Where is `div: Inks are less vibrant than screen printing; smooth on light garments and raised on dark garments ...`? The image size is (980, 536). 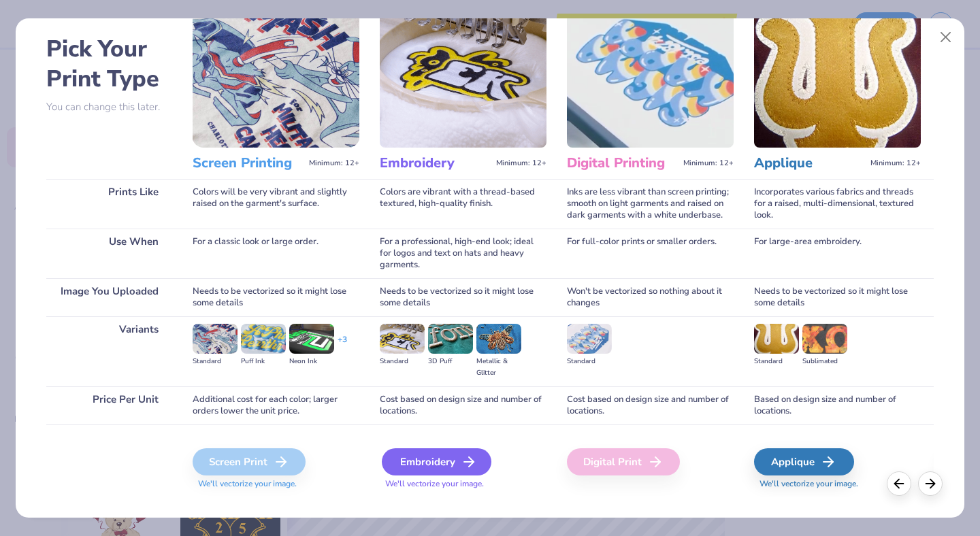
div: Inks are less vibrant than screen printing; smooth on light garments and raised on dark garments ... is located at coordinates (650, 203).